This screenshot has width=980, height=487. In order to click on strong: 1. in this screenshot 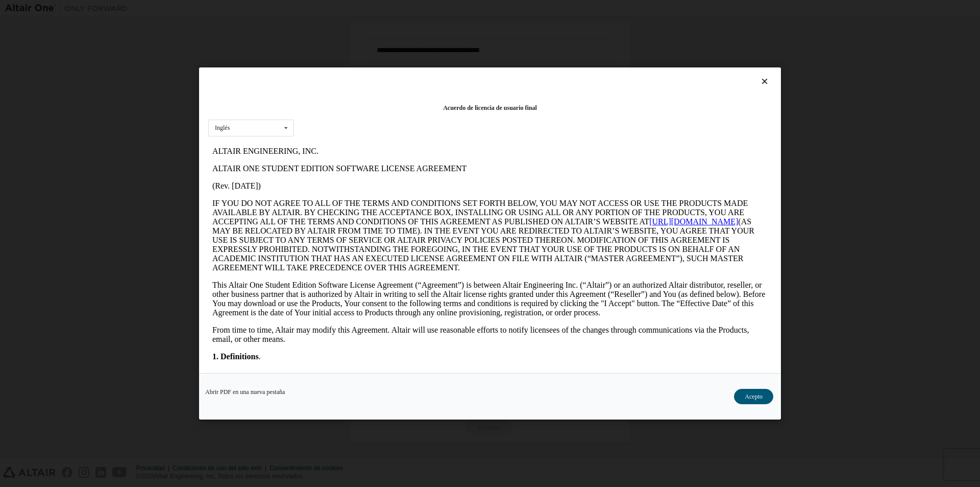, I will do `click(7, 213)`.